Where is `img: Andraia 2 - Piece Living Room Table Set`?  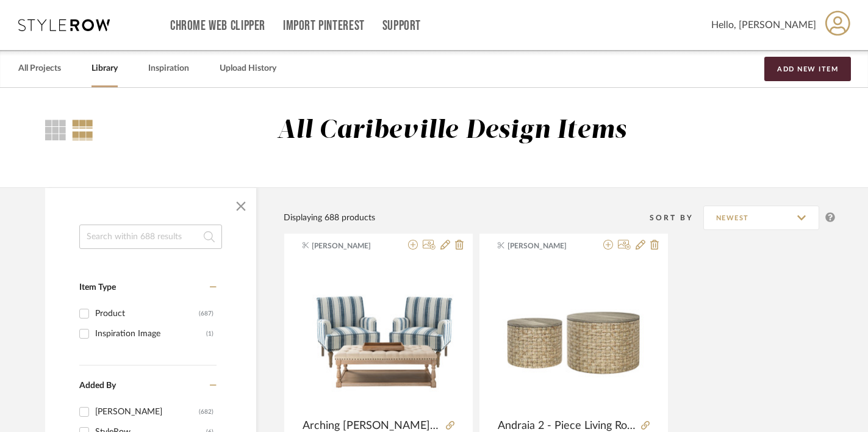 img: Andraia 2 - Piece Living Room Table Set is located at coordinates (573, 336).